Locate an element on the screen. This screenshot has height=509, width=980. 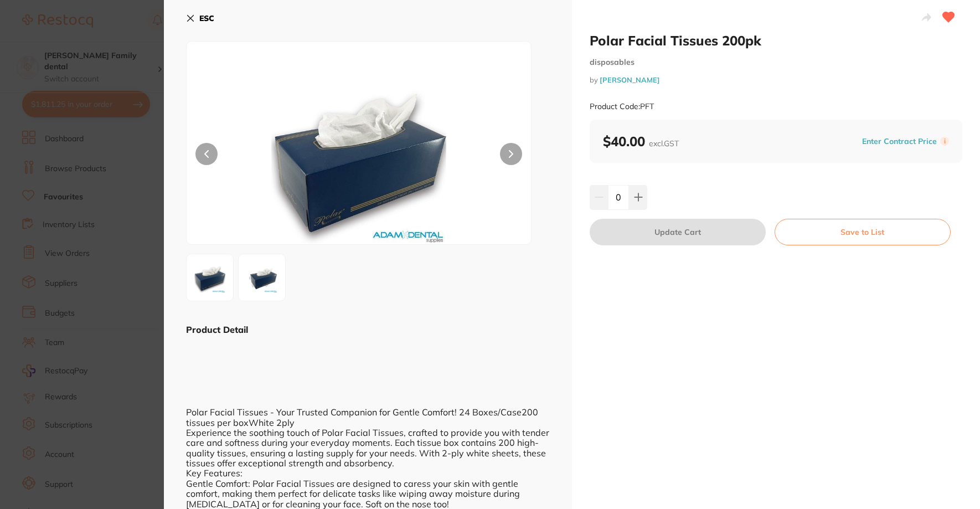
small: by is located at coordinates (776, 80).